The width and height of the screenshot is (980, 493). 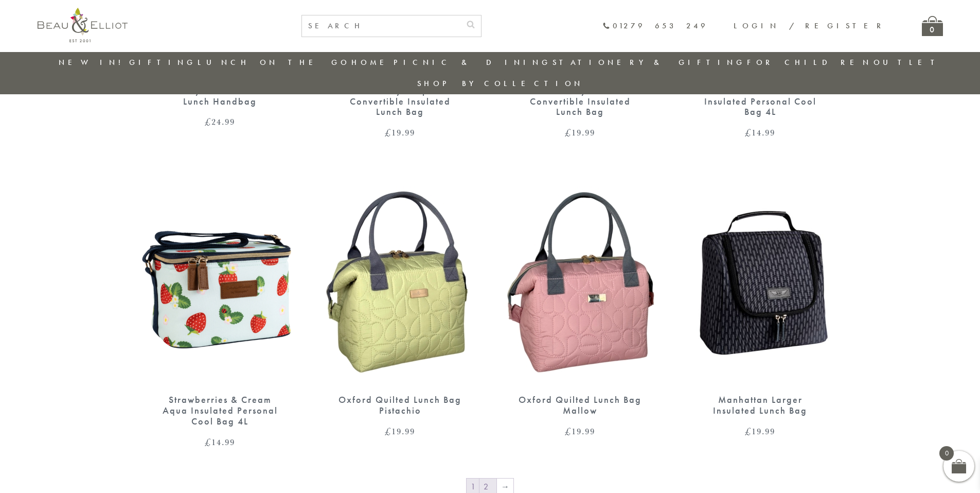 What do you see at coordinates (946, 453) in the screenshot?
I see `span: 0` at bounding box center [946, 453].